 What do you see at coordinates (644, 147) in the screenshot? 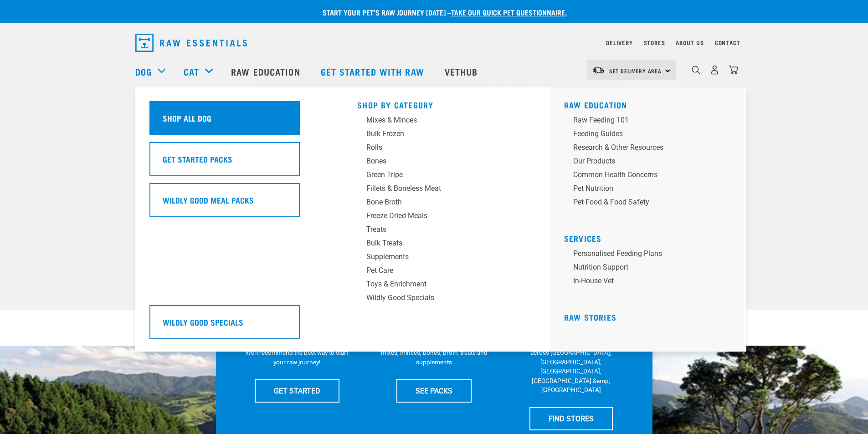
I see `div: Research & Other Resources` at bounding box center [644, 147].